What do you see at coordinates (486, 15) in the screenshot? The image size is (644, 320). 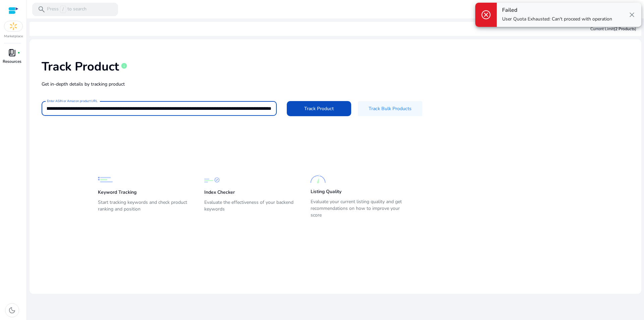 I see `span: cancel` at bounding box center [486, 15].